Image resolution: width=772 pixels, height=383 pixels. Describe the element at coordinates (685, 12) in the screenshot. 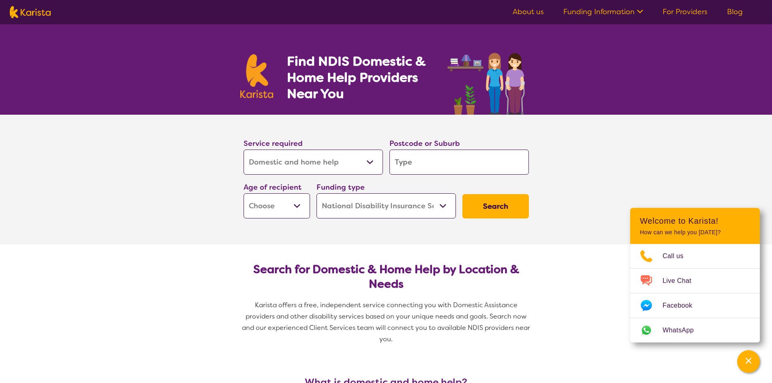

I see `a: For Providers` at that location.